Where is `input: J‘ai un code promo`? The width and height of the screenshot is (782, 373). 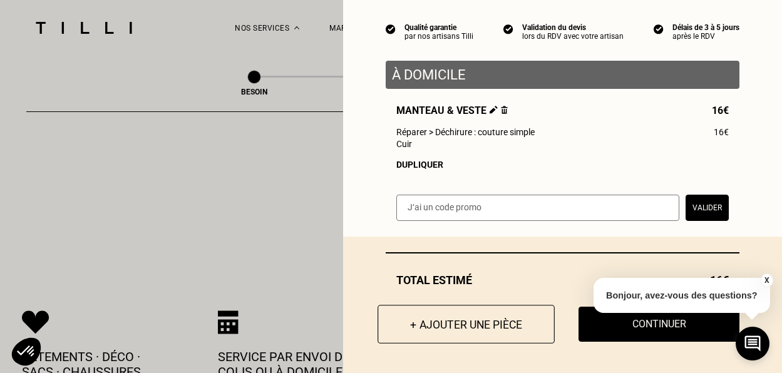
input: J‘ai un code promo is located at coordinates (538, 208).